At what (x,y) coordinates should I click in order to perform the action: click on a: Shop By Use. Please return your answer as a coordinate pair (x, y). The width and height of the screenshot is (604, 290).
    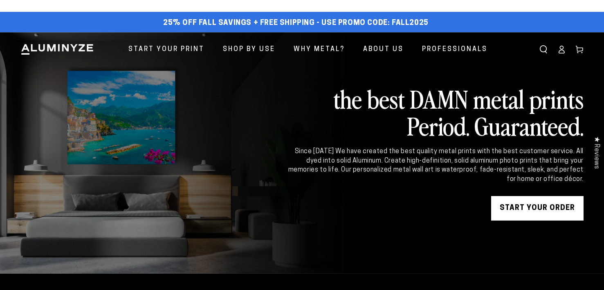
    Looking at the image, I should click on (249, 49).